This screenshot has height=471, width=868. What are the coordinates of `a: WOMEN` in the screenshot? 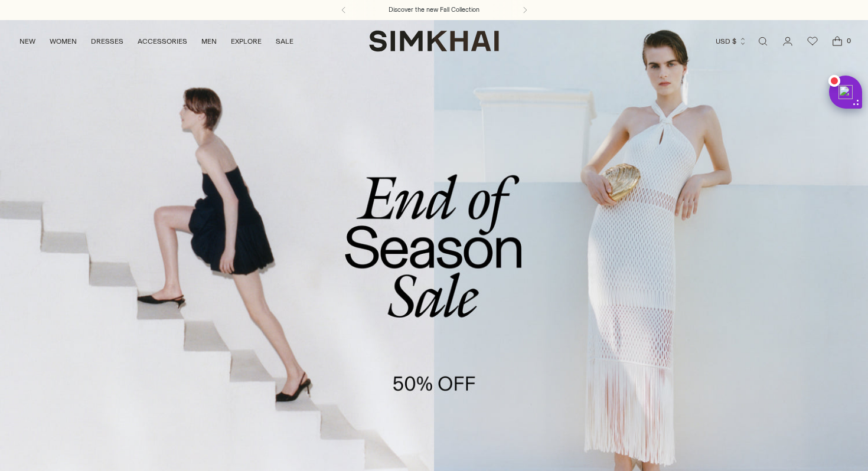 It's located at (63, 41).